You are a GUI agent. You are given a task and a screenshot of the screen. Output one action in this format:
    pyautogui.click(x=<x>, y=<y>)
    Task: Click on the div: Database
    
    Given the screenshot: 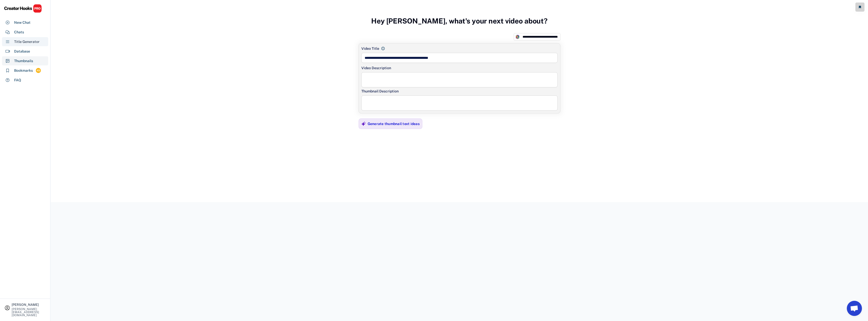 What is the action you would take?
    pyautogui.click(x=22, y=51)
    